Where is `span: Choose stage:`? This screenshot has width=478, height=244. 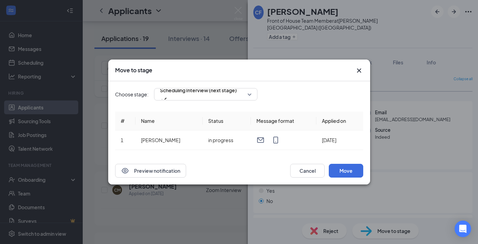 span: Choose stage: is located at coordinates (132, 94).